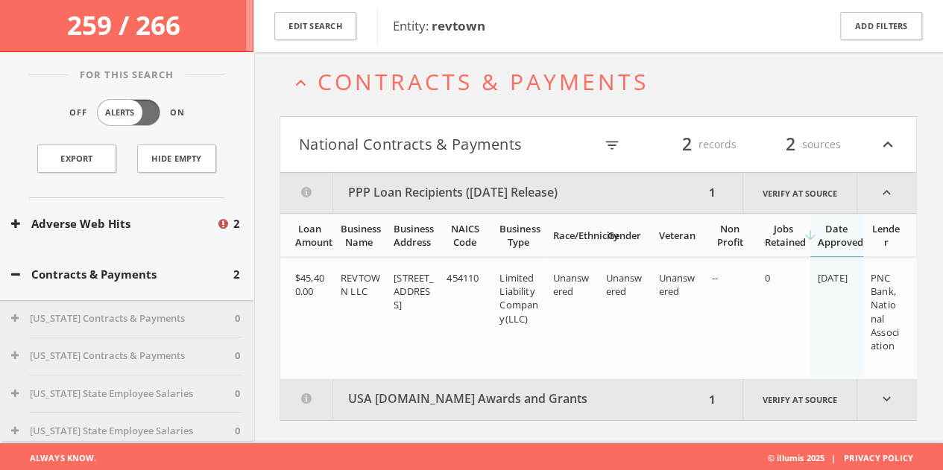 Image resolution: width=943 pixels, height=470 pixels. What do you see at coordinates (604, 81) in the screenshot?
I see `button: expand_lessContracts & Payments` at bounding box center [604, 81].